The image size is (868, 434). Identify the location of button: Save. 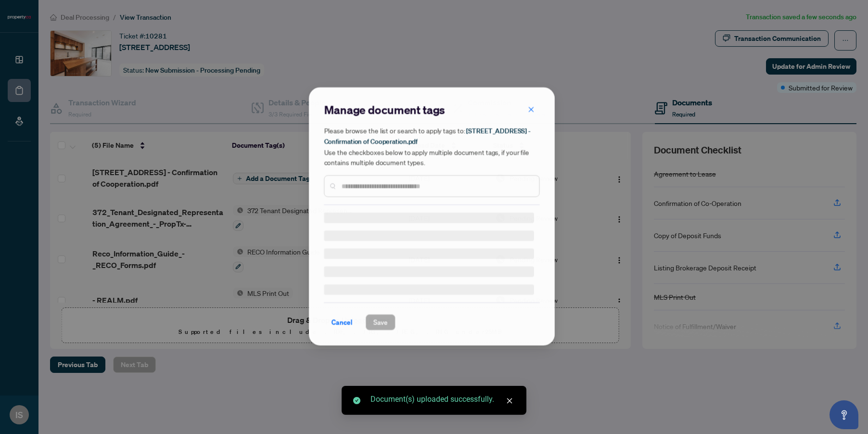
(382, 325).